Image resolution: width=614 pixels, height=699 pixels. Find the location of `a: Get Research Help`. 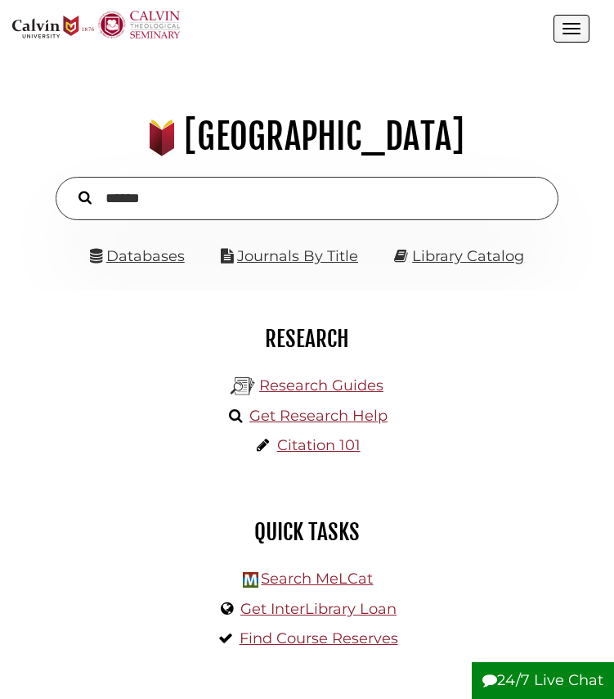

a: Get Research Help is located at coordinates (318, 416).